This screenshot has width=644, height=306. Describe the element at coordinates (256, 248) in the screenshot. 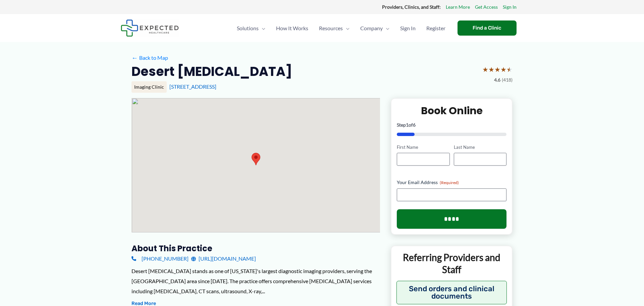

I see `h3: About this practice` at that location.